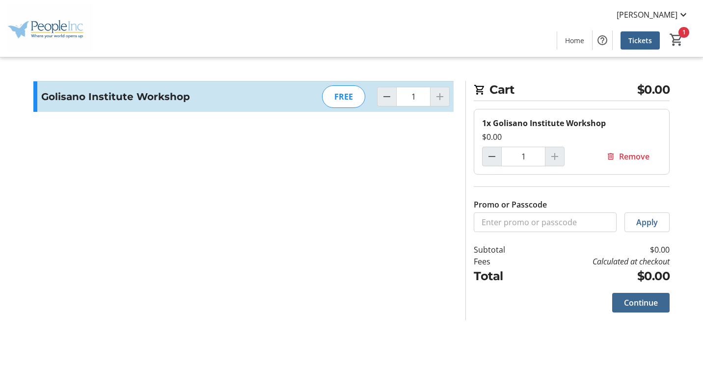  I want to click on span: Apply, so click(647, 223).